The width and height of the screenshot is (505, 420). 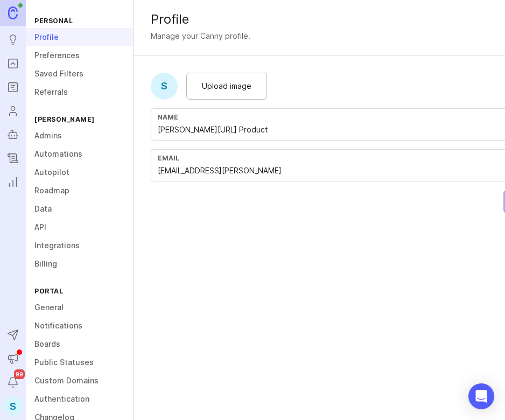 What do you see at coordinates (200, 36) in the screenshot?
I see `div: Manage your Canny profile.` at bounding box center [200, 36].